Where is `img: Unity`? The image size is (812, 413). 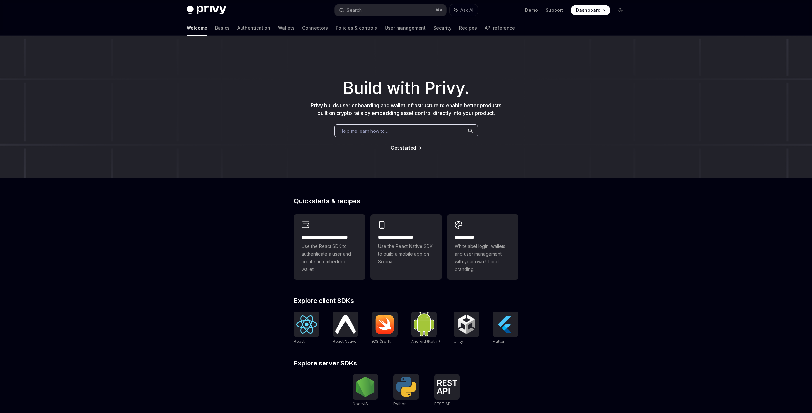 img: Unity is located at coordinates (466, 324).